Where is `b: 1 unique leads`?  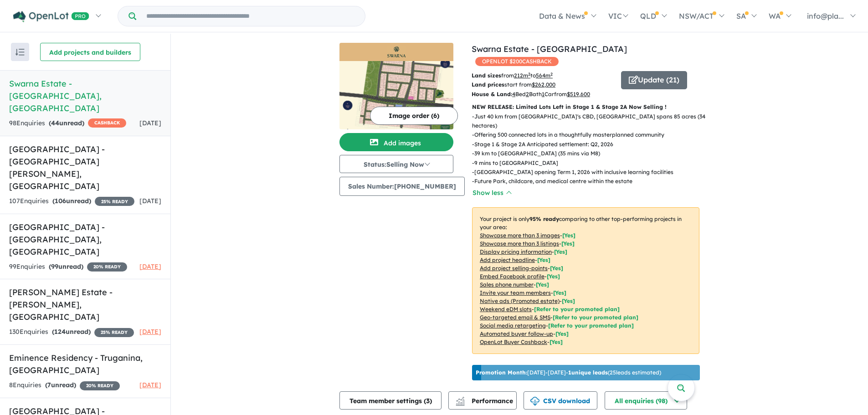 b: 1 unique leads is located at coordinates (588, 372).